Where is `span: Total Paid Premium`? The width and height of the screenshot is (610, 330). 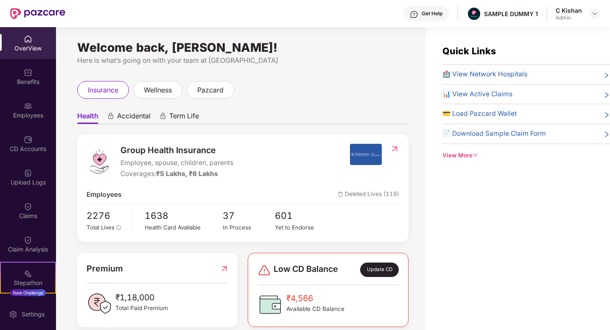
span: Total Paid Premium is located at coordinates (142, 308).